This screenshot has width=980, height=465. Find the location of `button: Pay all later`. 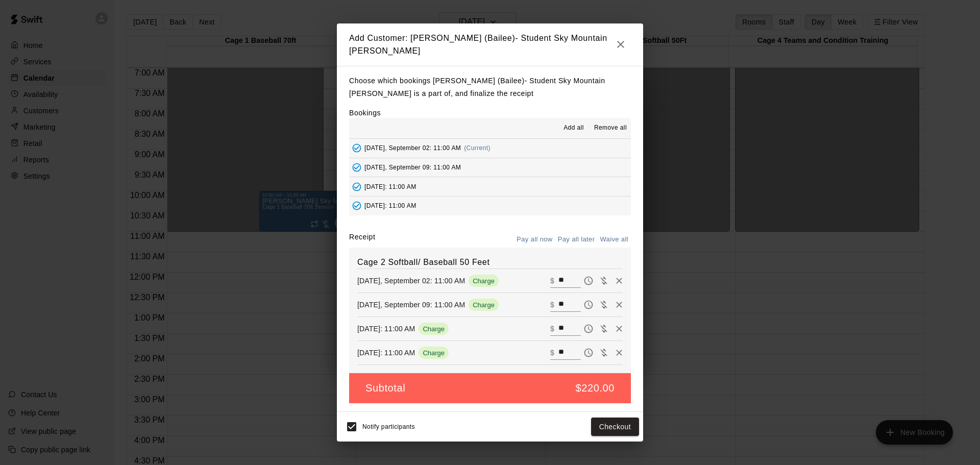

button: Pay all later is located at coordinates (576, 239).